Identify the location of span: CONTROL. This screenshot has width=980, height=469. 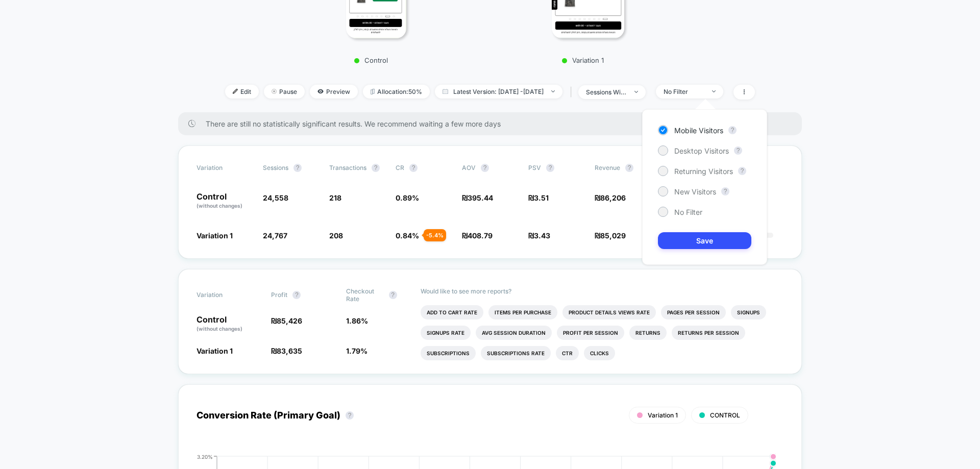
(725, 415).